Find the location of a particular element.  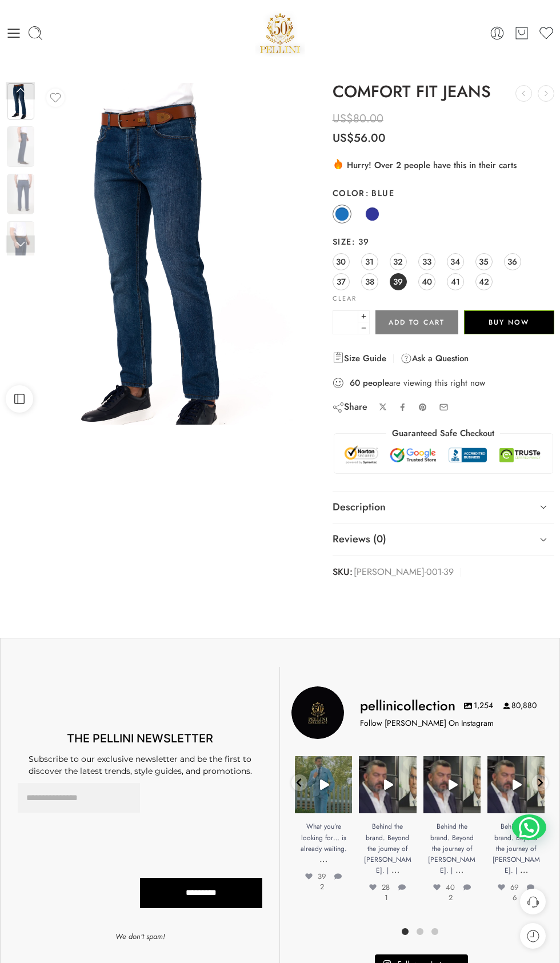

span: 36 is located at coordinates (512, 261).